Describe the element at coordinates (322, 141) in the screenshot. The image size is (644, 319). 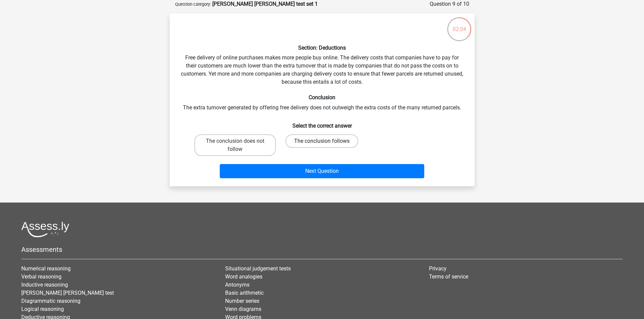
I see `label: The conclusion follows` at that location.